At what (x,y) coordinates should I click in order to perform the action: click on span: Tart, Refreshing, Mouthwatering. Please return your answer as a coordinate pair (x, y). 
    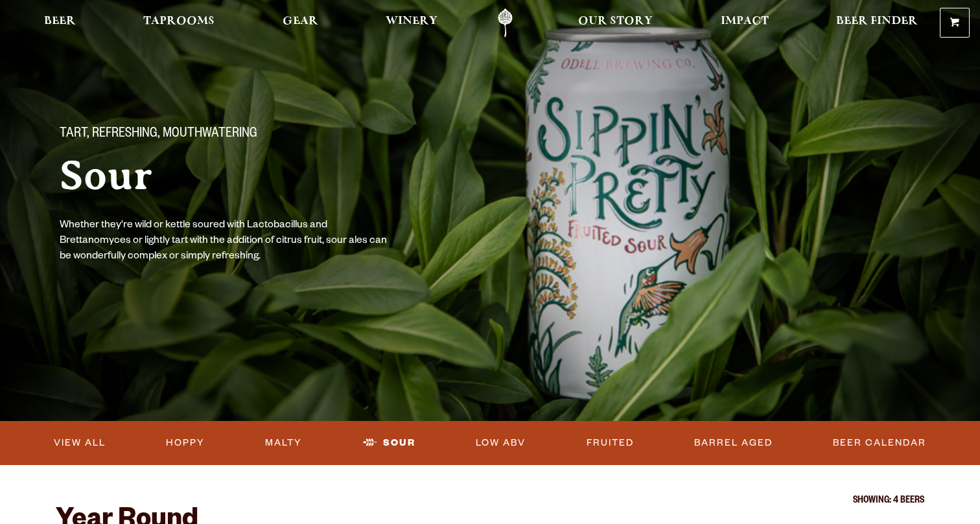
    Looking at the image, I should click on (158, 134).